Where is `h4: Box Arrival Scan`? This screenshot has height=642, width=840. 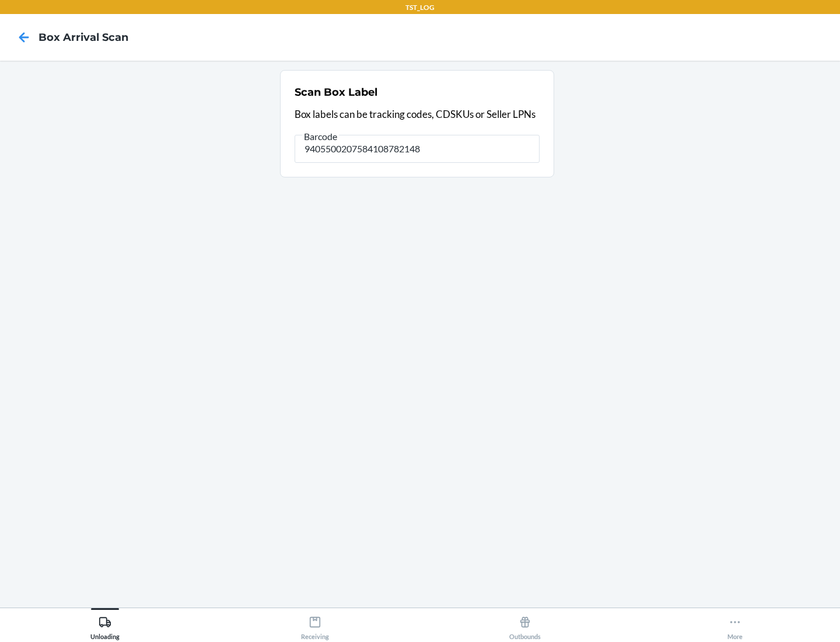 h4: Box Arrival Scan is located at coordinates (83, 37).